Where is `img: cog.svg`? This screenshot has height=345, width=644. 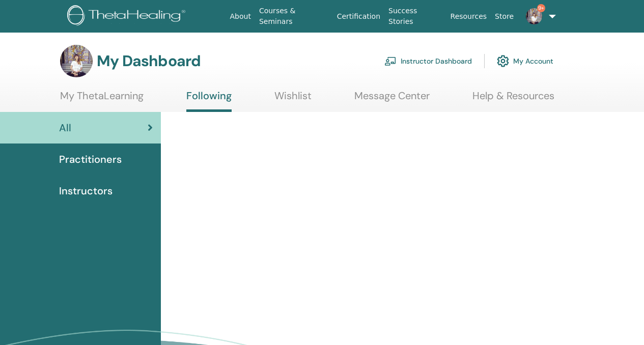 img: cog.svg is located at coordinates (503, 61).